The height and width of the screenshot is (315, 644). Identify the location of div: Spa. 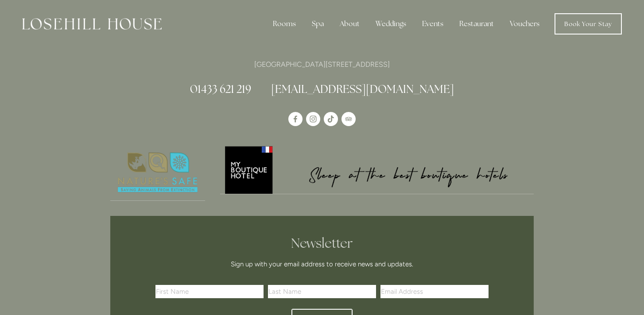
(318, 24).